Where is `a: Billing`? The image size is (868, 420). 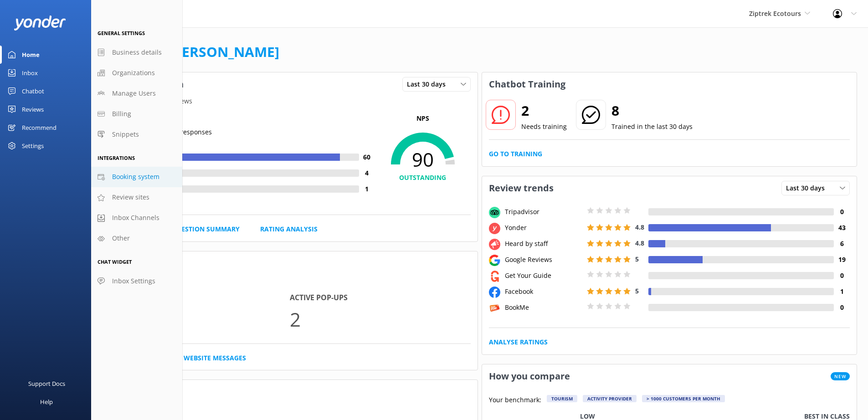
a: Billing is located at coordinates (136, 114).